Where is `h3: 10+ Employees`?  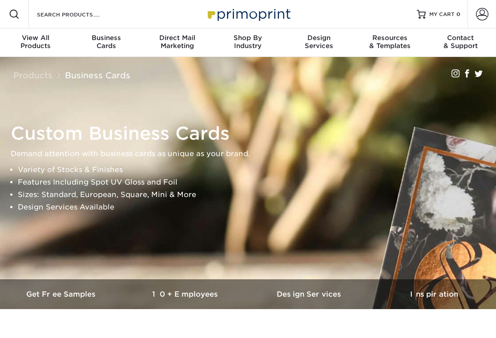 h3: 10+ Employees is located at coordinates (186, 294).